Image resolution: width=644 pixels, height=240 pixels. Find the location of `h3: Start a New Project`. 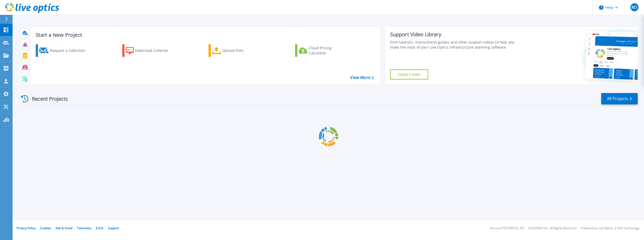

h3: Start a New Project is located at coordinates (204, 35).